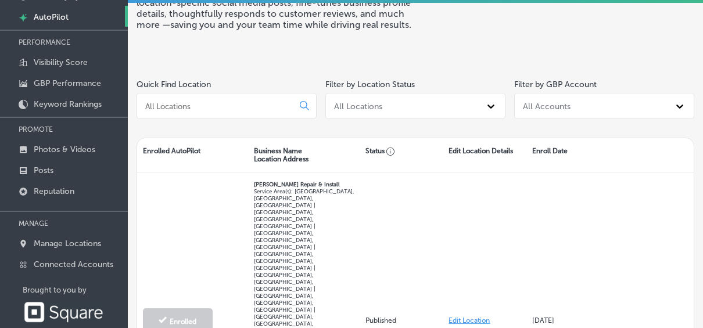  Describe the element at coordinates (370, 84) in the screenshot. I see `label: Filter by Location Status` at that location.